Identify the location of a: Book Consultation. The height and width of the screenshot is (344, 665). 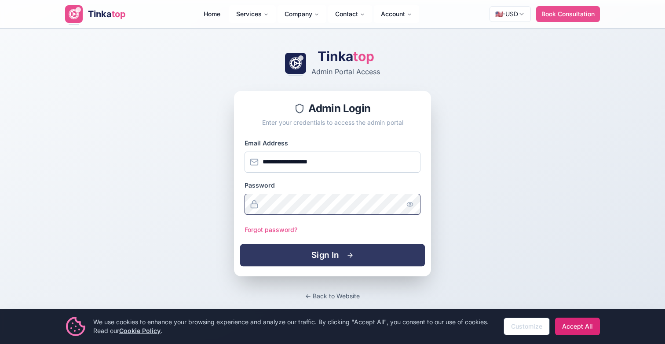
(568, 14).